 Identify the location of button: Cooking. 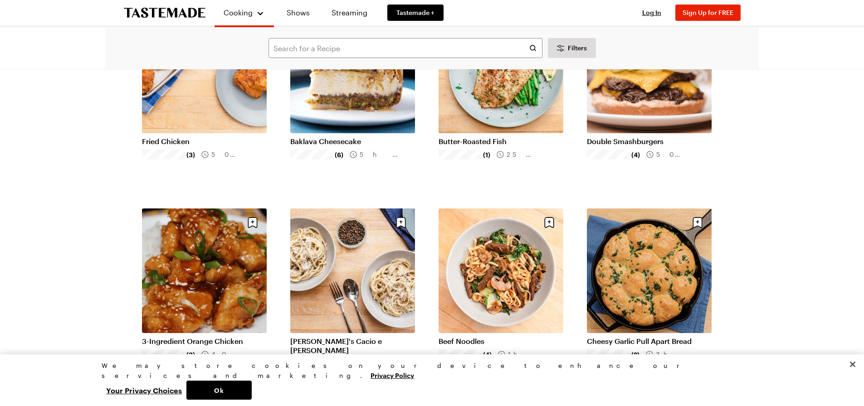
(244, 13).